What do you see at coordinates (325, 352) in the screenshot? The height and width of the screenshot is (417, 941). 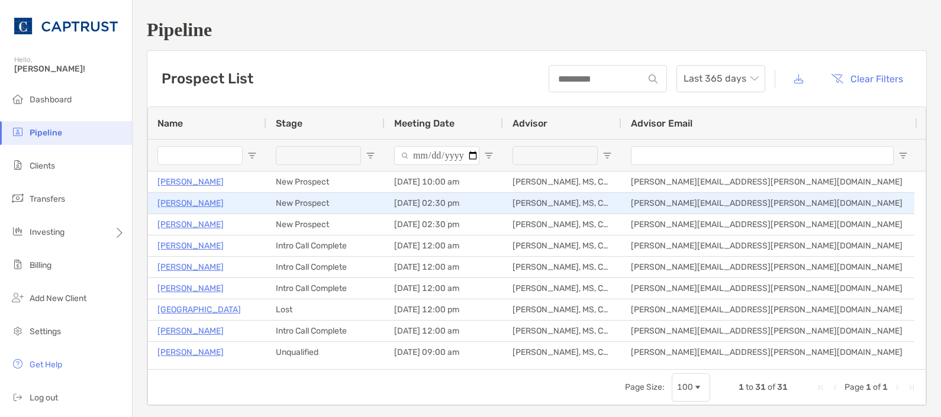 I see `div: Unqualified` at bounding box center [325, 352].